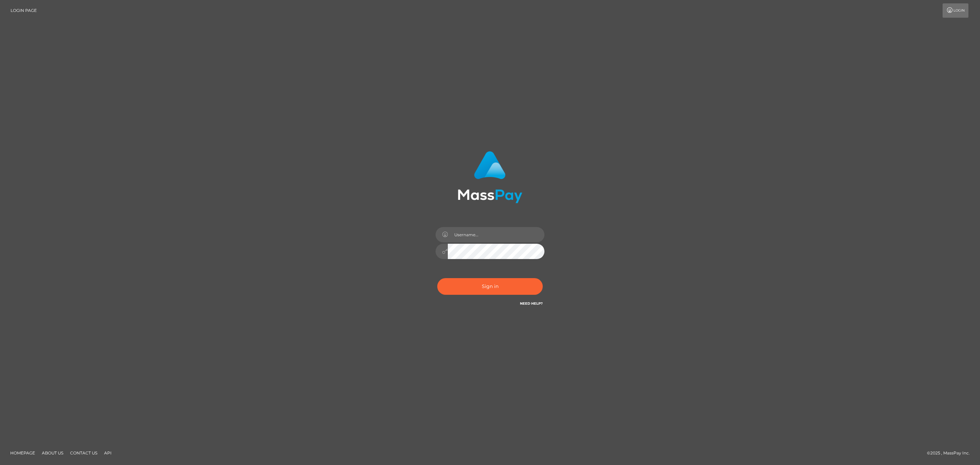  I want to click on a: Login Page, so click(23, 10).